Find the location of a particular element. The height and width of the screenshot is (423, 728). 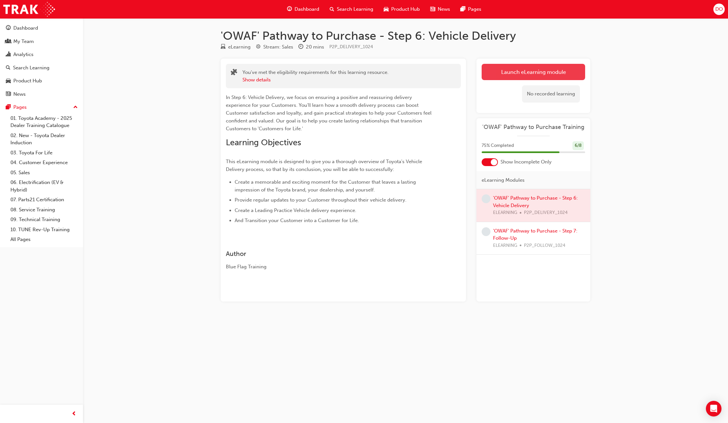

div: Duration is located at coordinates (311, 47).